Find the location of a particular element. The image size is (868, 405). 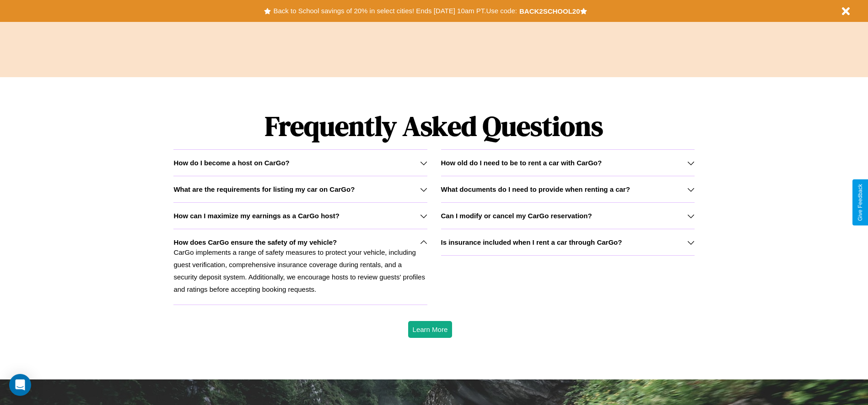

h3: What documents do I need to provide when renting a car? is located at coordinates (536, 189).